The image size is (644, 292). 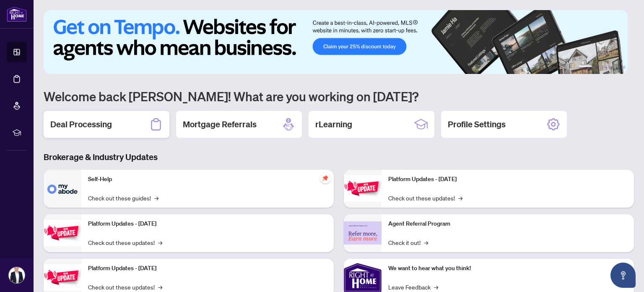 I want to click on img: Profile Icon, so click(x=17, y=275).